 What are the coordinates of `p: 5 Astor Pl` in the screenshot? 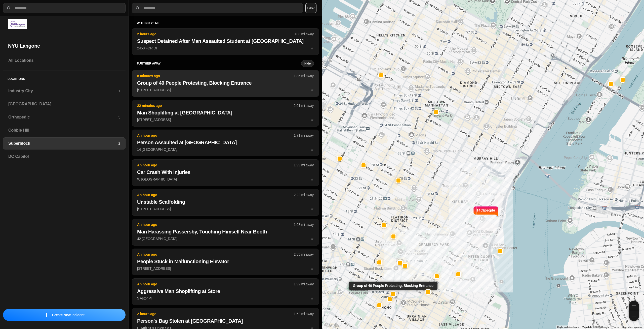 It's located at (225, 298).